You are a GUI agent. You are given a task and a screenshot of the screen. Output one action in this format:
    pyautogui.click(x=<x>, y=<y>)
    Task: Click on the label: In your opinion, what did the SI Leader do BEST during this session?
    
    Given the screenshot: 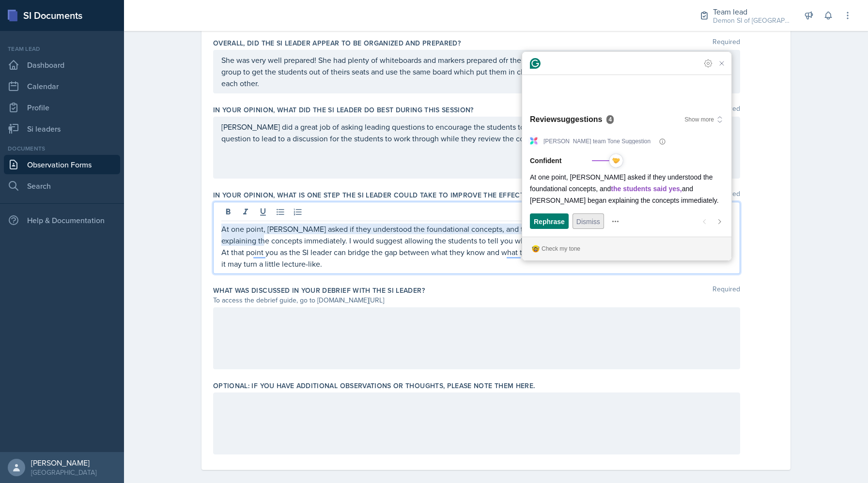 What is the action you would take?
    pyautogui.click(x=343, y=110)
    